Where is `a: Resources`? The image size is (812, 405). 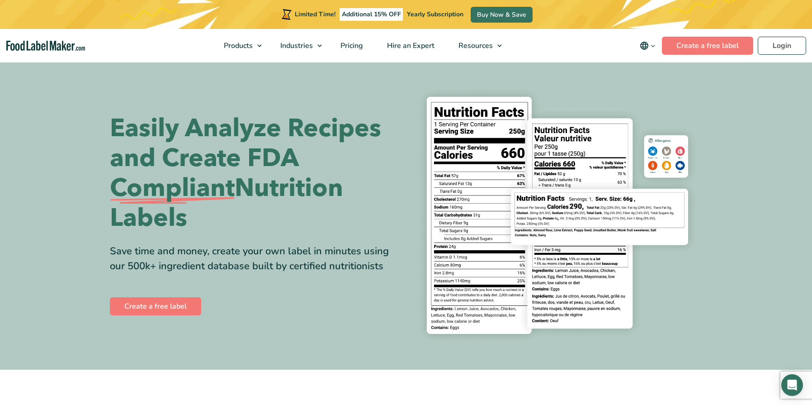 a: Resources is located at coordinates (476, 46).